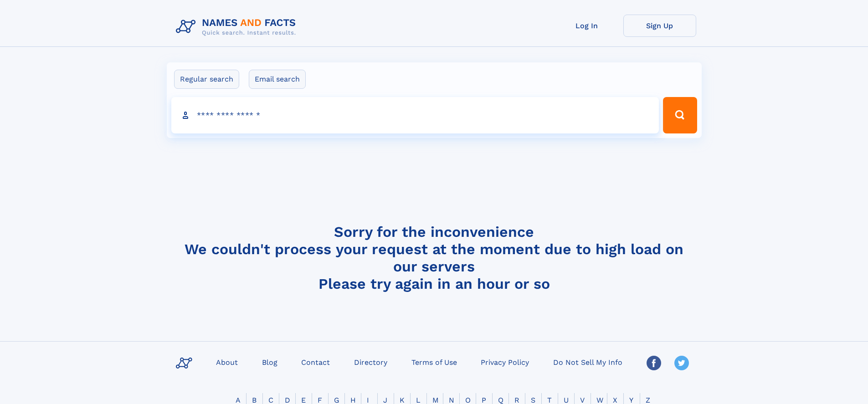 Image resolution: width=868 pixels, height=404 pixels. What do you see at coordinates (238, 26) in the screenshot?
I see `img: Logo Names and Facts` at bounding box center [238, 26].